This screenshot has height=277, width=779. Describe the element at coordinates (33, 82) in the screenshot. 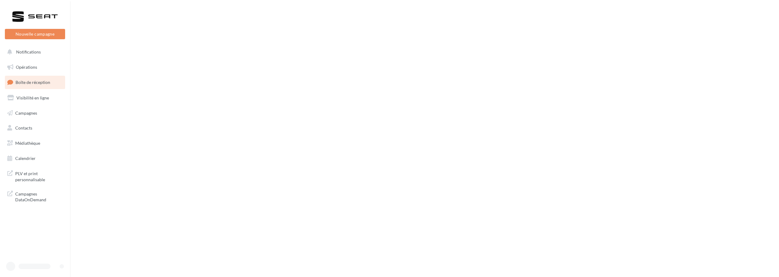

I see `span: Boîte de réception` at that location.